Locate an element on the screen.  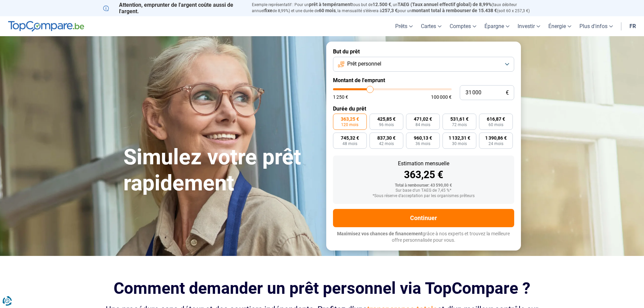
span: 24 mois is located at coordinates (496, 143).